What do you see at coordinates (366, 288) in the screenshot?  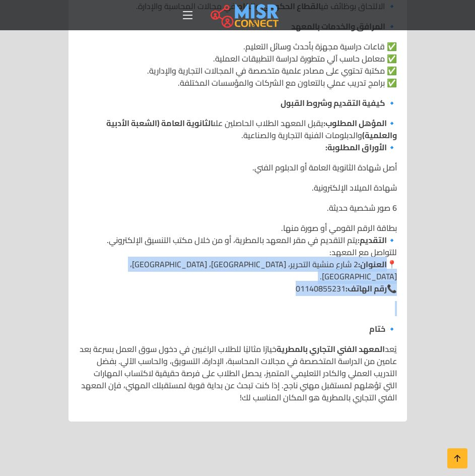 I see `strong: رقم الهاتف:` at bounding box center [366, 288].